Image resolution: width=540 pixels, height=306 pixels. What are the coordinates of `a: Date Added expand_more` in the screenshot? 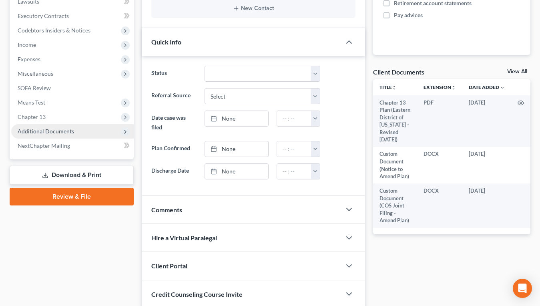 It's located at (487, 87).